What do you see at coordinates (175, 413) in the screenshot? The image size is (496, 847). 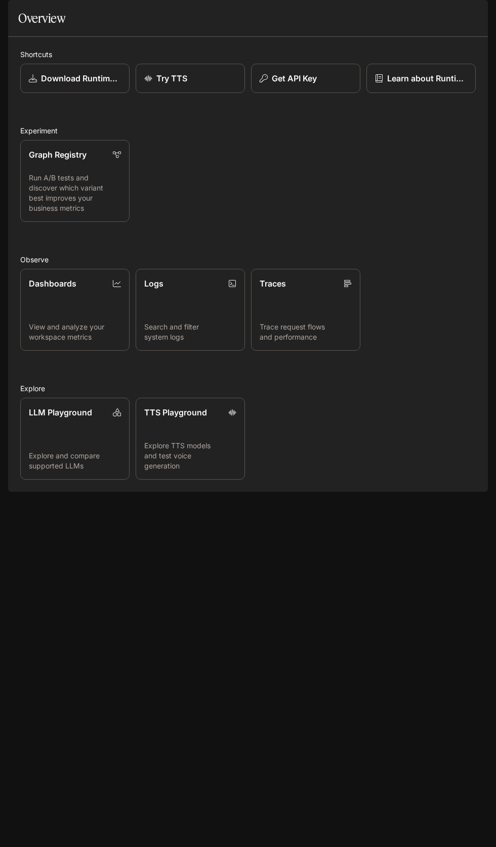 I see `p: TTS Playground` at bounding box center [175, 413].